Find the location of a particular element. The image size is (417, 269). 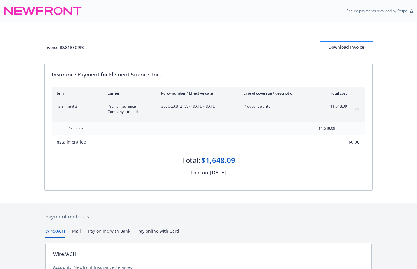

div: Download Invoice is located at coordinates (346, 47).